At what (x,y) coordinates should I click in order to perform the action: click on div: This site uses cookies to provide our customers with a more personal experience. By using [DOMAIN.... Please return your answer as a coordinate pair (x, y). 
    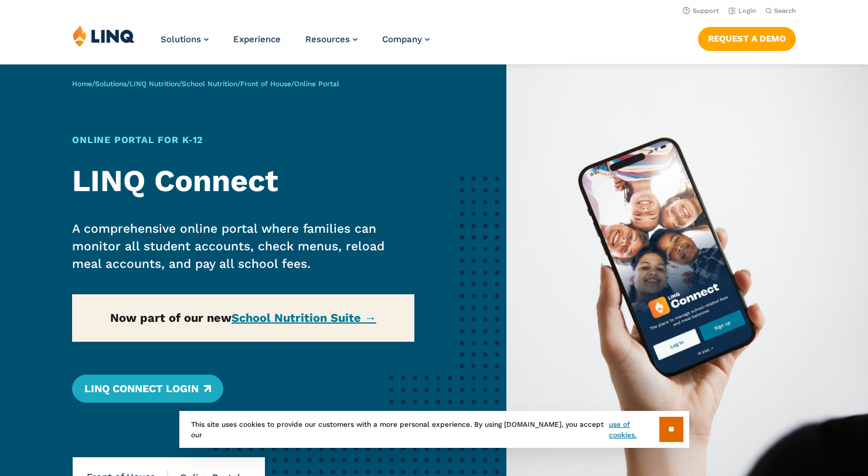
    Looking at the image, I should click on (434, 429).